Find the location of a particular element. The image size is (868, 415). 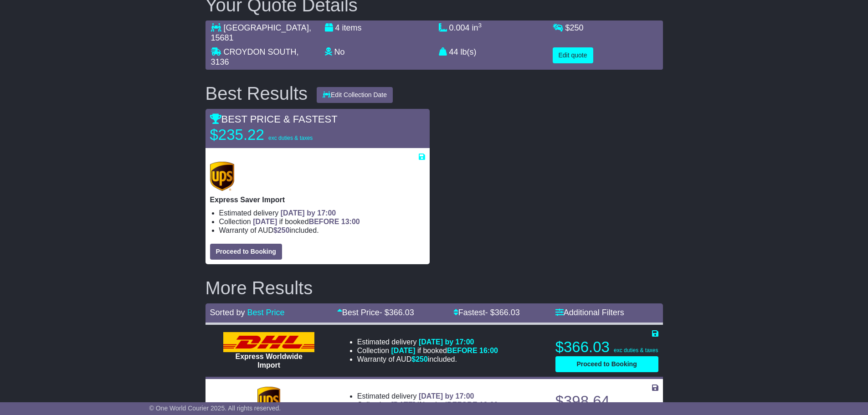

p: $366.03 is located at coordinates (607, 348).